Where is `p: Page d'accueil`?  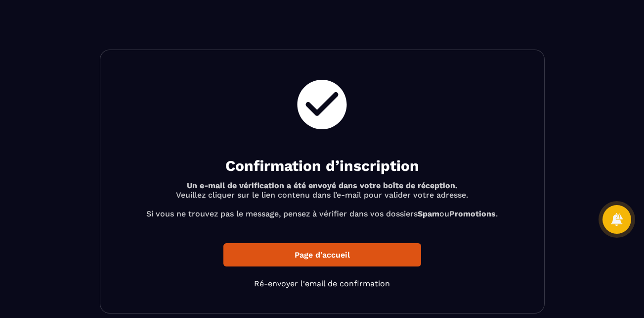
p: Page d'accueil is located at coordinates (322, 255).